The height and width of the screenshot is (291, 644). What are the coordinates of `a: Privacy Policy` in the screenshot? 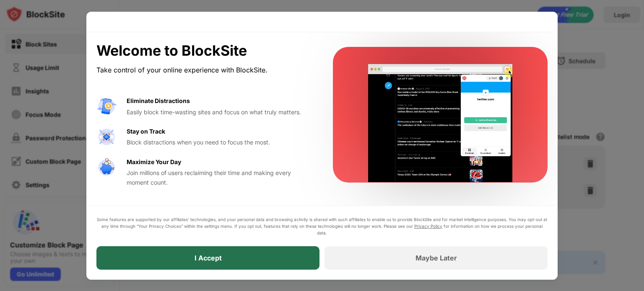 It's located at (428, 226).